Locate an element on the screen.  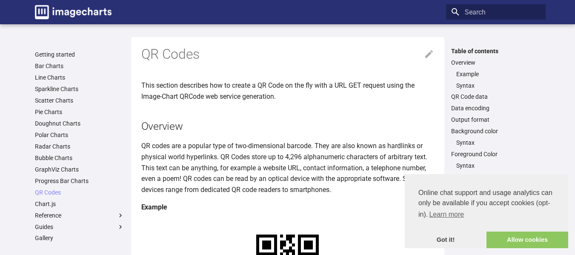
span: Online chat support and usage analytics can only be available if you accept cookies (opt-in). is located at coordinates (486, 204).